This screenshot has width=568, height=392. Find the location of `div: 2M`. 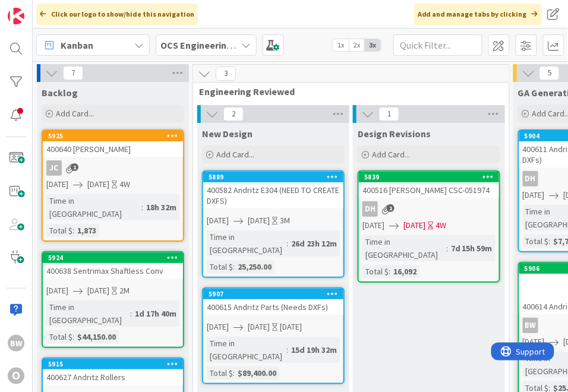

div: 2M is located at coordinates (124, 290).